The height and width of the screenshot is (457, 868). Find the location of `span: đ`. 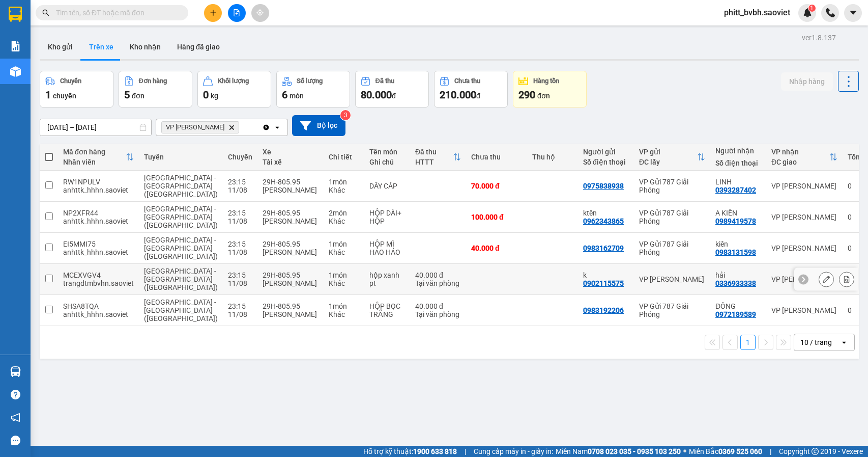

span: đ is located at coordinates (394, 95).